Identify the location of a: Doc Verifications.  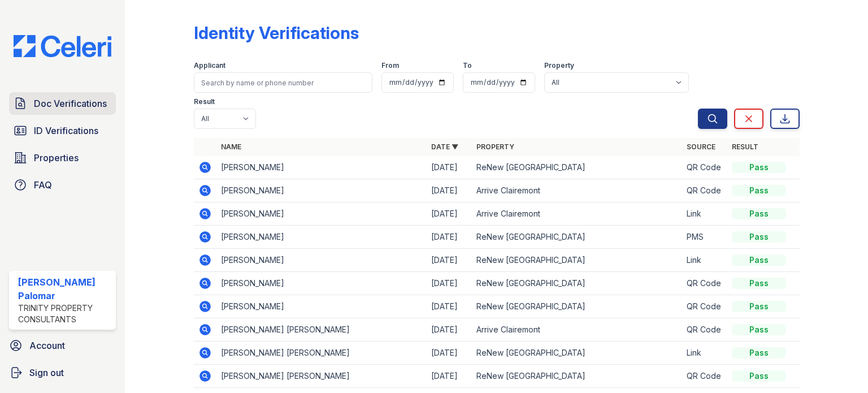
(62, 104).